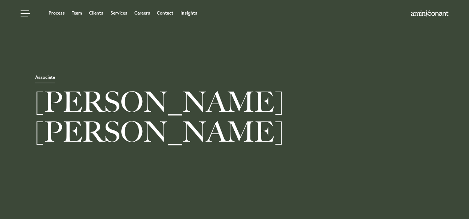 Image resolution: width=469 pixels, height=219 pixels. Describe the element at coordinates (142, 13) in the screenshot. I see `a: Careers` at that location.